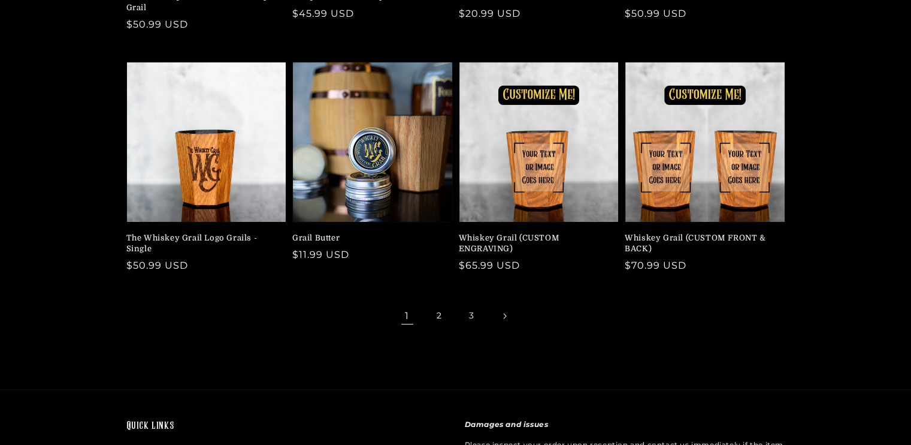 This screenshot has width=911, height=445. What do you see at coordinates (286, 426) in the screenshot?
I see `h2: Quick links` at bounding box center [286, 426].